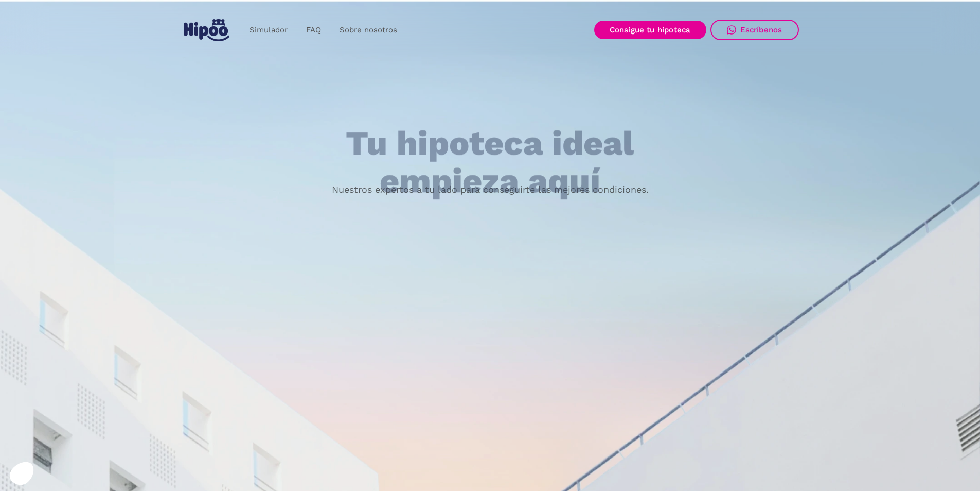 The width and height of the screenshot is (980, 491). I want to click on a: Sobre nosotros, so click(369, 30).